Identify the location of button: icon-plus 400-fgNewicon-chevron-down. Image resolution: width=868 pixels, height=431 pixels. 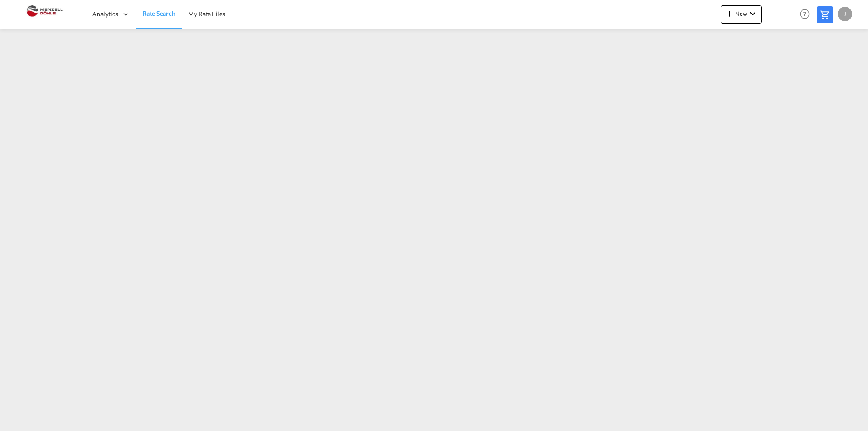
(741, 14).